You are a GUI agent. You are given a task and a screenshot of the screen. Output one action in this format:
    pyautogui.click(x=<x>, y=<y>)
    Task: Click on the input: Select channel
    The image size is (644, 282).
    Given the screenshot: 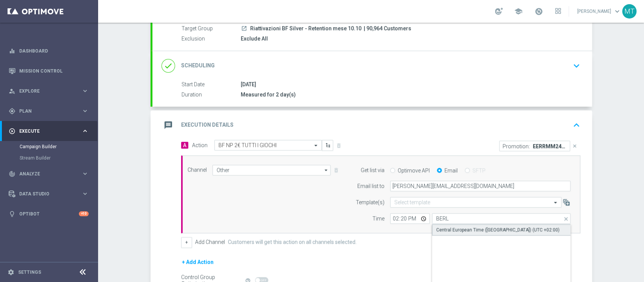 What is the action you would take?
    pyautogui.click(x=271, y=170)
    